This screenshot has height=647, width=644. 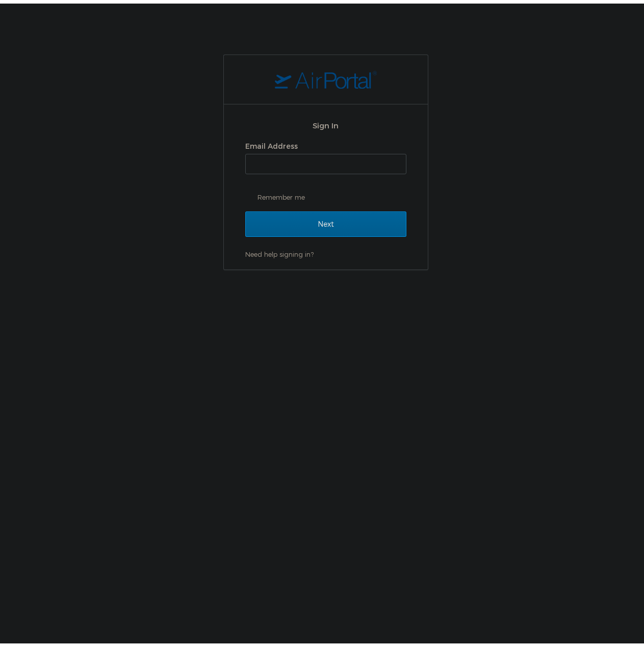 What do you see at coordinates (280, 250) in the screenshot?
I see `a: Need help signing in?` at bounding box center [280, 250].